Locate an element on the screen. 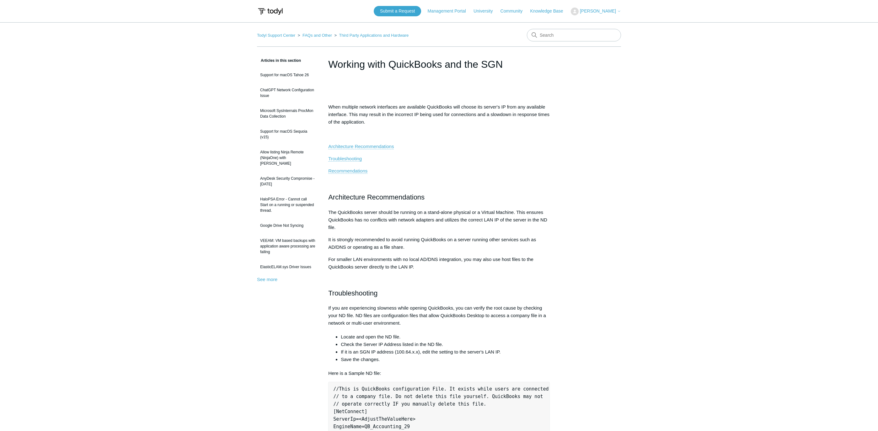  li: Check the Server IP Address listed in the ND file. is located at coordinates (445, 345).